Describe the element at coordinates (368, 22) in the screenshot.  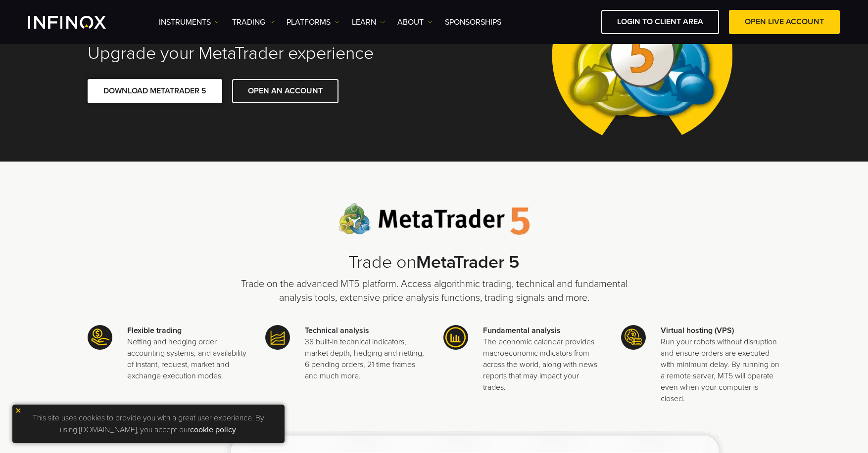
I see `a: Learn` at that location.